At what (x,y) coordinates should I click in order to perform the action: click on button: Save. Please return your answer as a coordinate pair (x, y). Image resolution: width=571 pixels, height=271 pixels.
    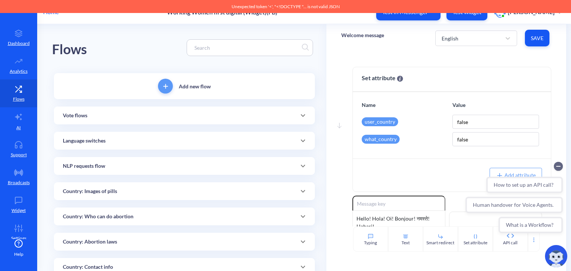
    Looking at the image, I should click on (537, 38).